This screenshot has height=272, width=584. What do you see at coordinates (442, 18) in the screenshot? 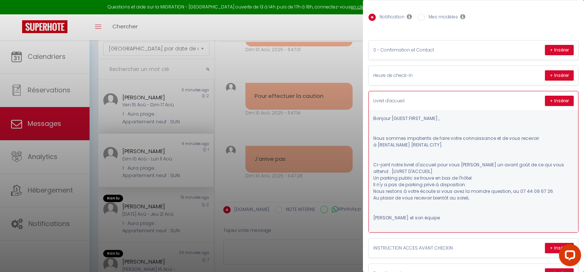
I see `label: Mes modèles` at bounding box center [442, 18].